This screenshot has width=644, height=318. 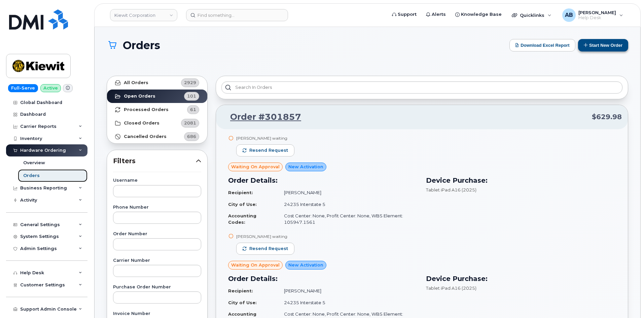 I want to click on a: Start New Order, so click(x=603, y=45).